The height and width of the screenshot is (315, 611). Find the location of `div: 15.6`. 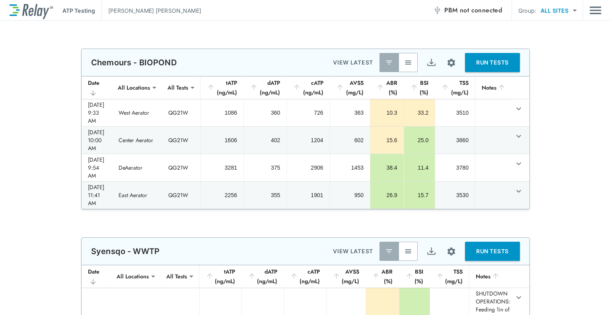

div: 15.6 is located at coordinates (387, 140).